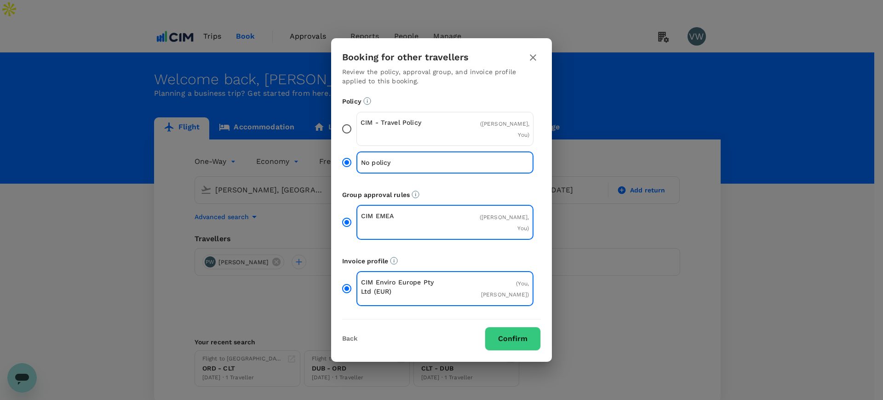 The width and height of the screenshot is (883, 400). What do you see at coordinates (415, 194) in the screenshot?
I see `svg: Default approvers or custom approval rules (if available) are based on the user group.` at bounding box center [415, 194].